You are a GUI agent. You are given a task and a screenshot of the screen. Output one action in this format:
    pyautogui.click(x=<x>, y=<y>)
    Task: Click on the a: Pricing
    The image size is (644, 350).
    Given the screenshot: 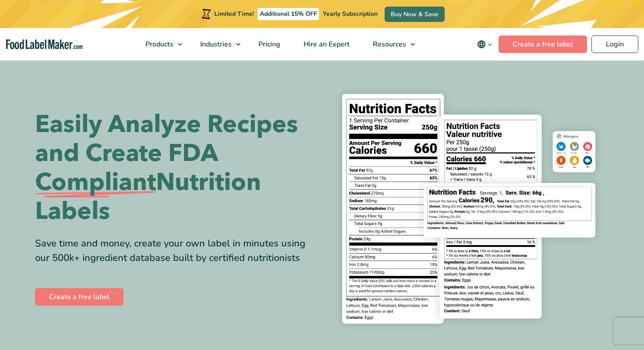 What is the action you would take?
    pyautogui.click(x=269, y=44)
    